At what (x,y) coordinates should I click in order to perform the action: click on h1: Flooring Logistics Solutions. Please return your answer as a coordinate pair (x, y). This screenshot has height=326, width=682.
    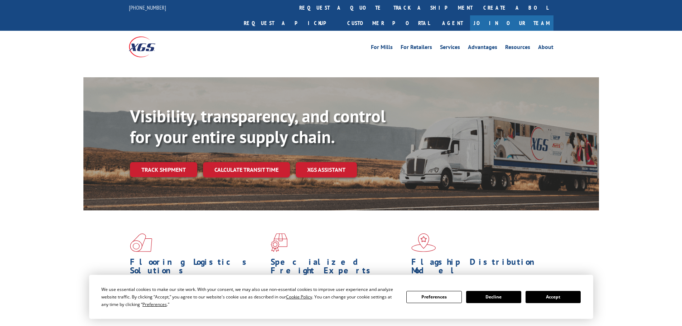
    Looking at the image, I should click on (198, 268).